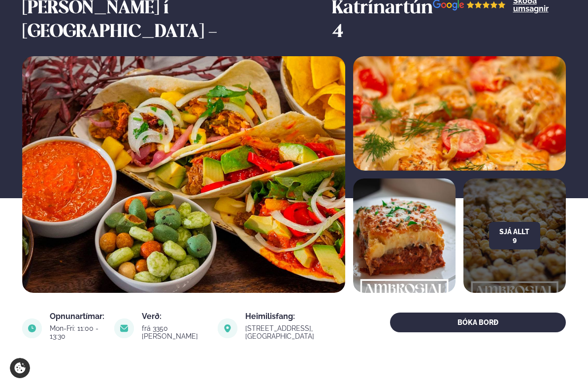  Describe the element at coordinates (77, 316) in the screenshot. I see `div: Opnunartímar:` at that location.